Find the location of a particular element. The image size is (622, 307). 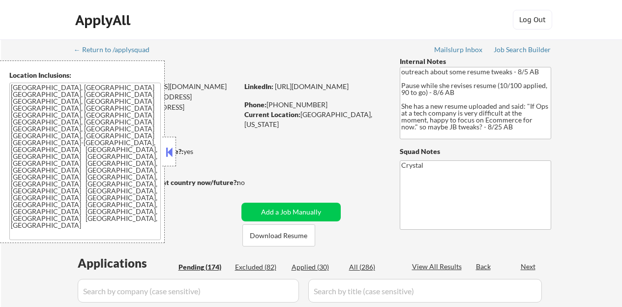

button: Add a Job Manually is located at coordinates (291, 212).